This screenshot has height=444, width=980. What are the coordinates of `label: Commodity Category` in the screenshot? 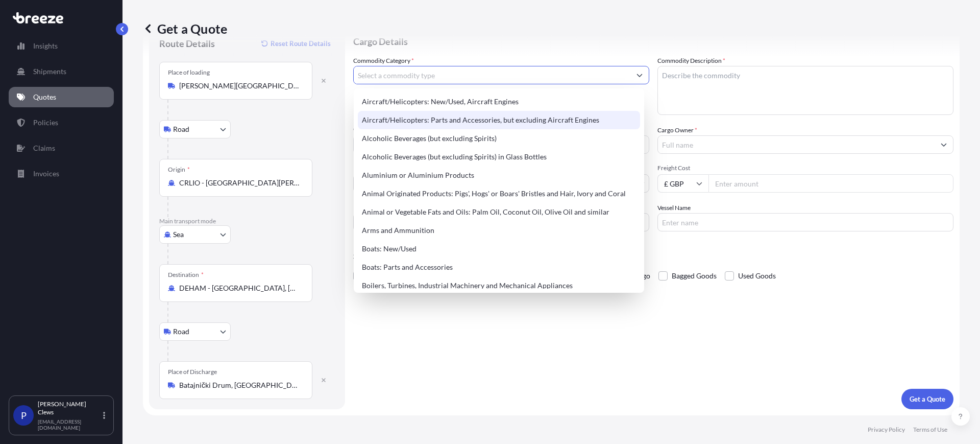 It's located at (383, 61).